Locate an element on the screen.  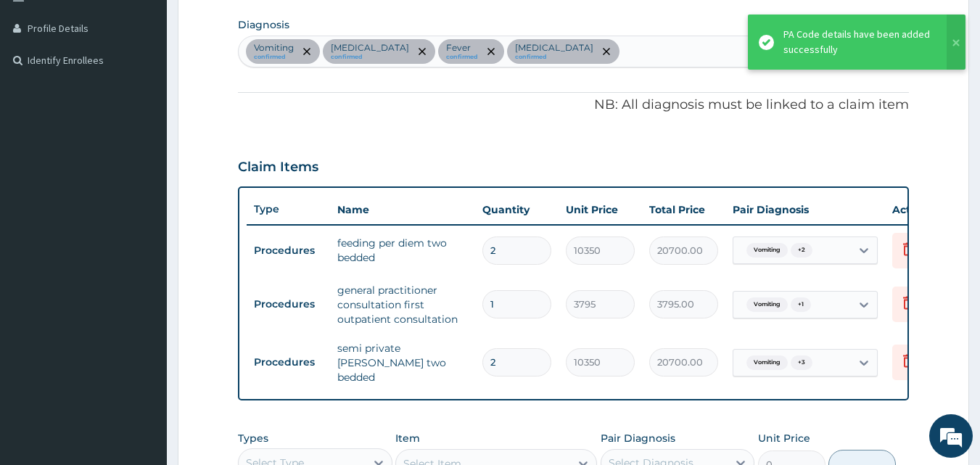
h3: Claim Items is located at coordinates (278, 167).